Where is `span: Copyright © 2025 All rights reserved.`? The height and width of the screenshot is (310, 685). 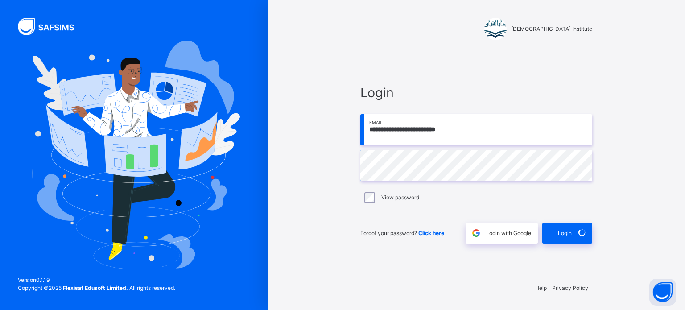
span: Copyright © 2025 All rights reserved. is located at coordinates (96, 288).